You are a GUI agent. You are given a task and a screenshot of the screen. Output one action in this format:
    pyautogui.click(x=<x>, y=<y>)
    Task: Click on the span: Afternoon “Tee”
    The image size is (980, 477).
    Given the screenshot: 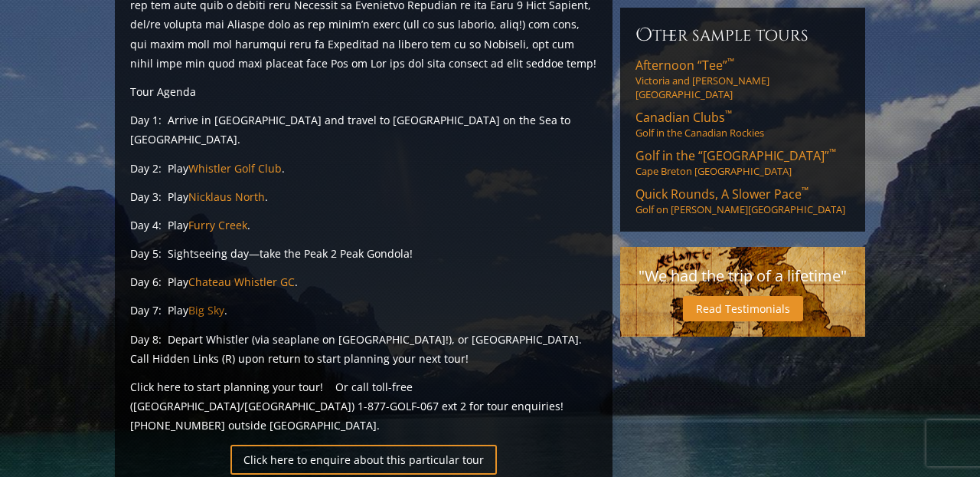 What is the action you would take?
    pyautogui.click(x=684, y=65)
    